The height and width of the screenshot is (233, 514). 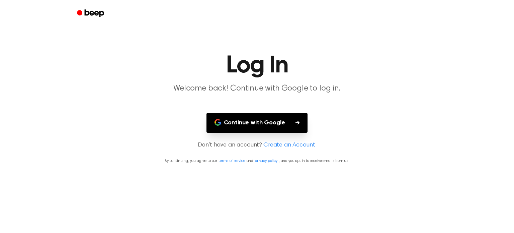 I want to click on p: Don't have an account?, so click(x=257, y=145).